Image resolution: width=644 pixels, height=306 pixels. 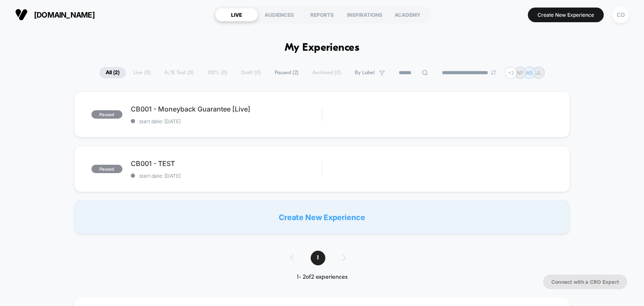 What do you see at coordinates (520, 73) in the screenshot?
I see `p: NP` at bounding box center [520, 73].